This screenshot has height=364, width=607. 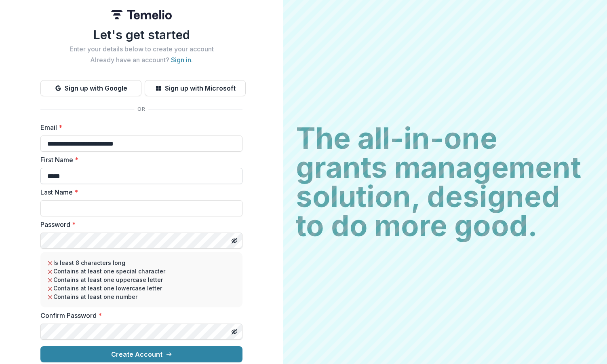 What do you see at coordinates (141, 288) in the screenshot?
I see `li: Contains at least one lowercase letter` at bounding box center [141, 288].